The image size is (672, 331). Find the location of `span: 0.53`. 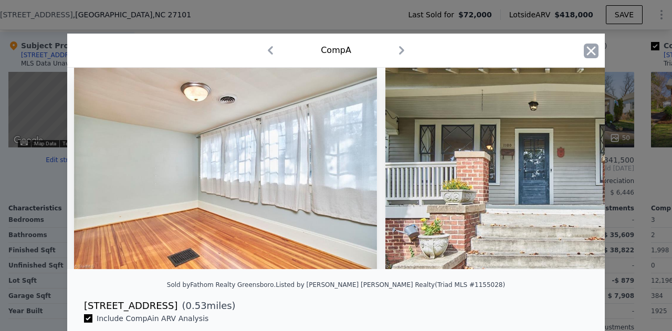

span: 0.53 is located at coordinates (196, 306).